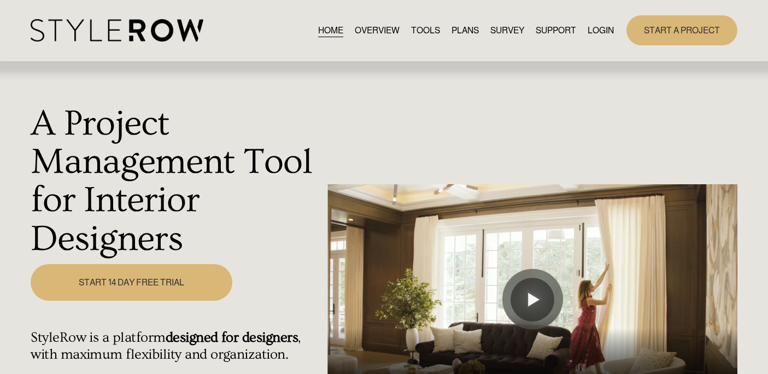 The image size is (768, 374). Describe the element at coordinates (116, 30) in the screenshot. I see `img: StyleRow` at that location.